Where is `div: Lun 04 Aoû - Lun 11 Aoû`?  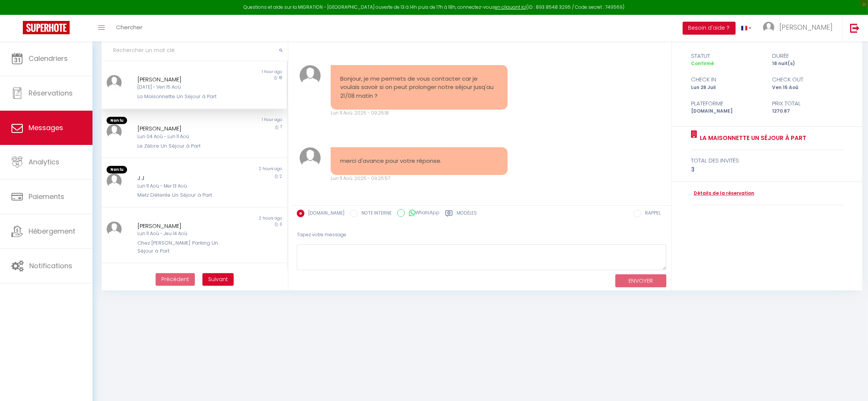 div: Lun 04 Aoû - Lun 11 Aoû is located at coordinates (186, 137).